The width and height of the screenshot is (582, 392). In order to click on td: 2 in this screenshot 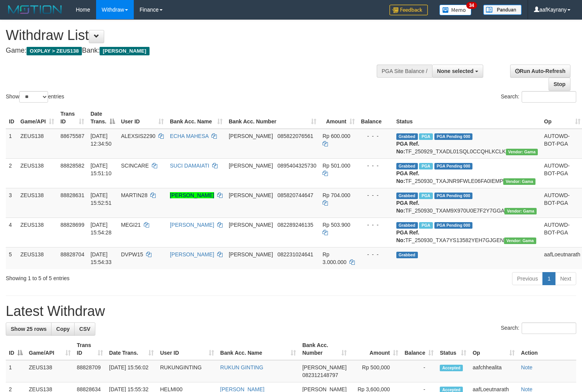, I will do `click(11, 173)`.